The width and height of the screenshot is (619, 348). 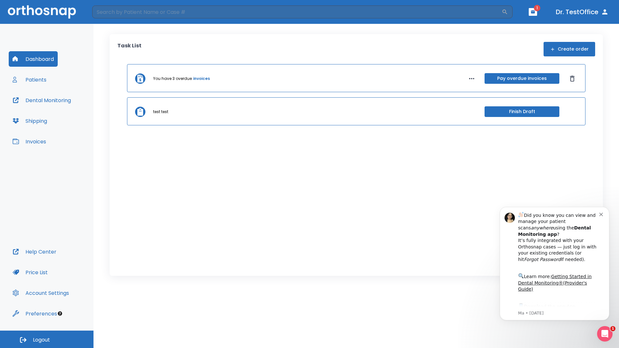 What do you see at coordinates (112, 15) in the screenshot?
I see `button: Dismiss notification` at bounding box center [112, 15].